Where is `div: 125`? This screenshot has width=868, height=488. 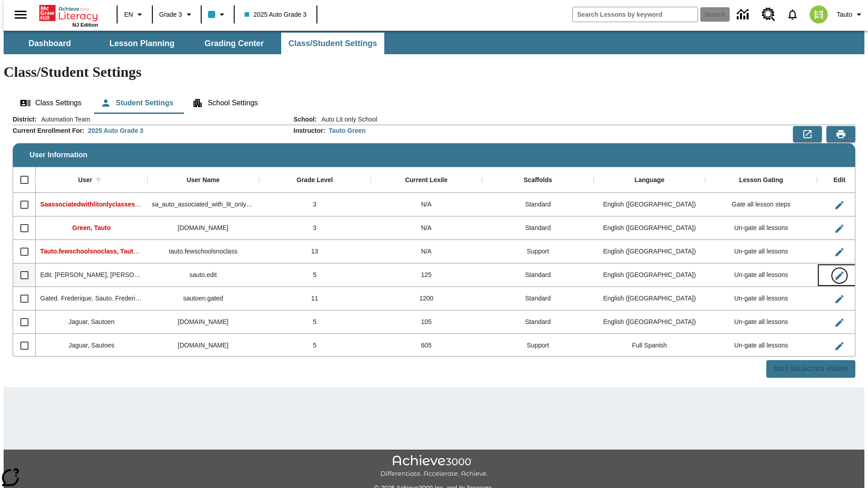
div: 125 is located at coordinates (426, 275).